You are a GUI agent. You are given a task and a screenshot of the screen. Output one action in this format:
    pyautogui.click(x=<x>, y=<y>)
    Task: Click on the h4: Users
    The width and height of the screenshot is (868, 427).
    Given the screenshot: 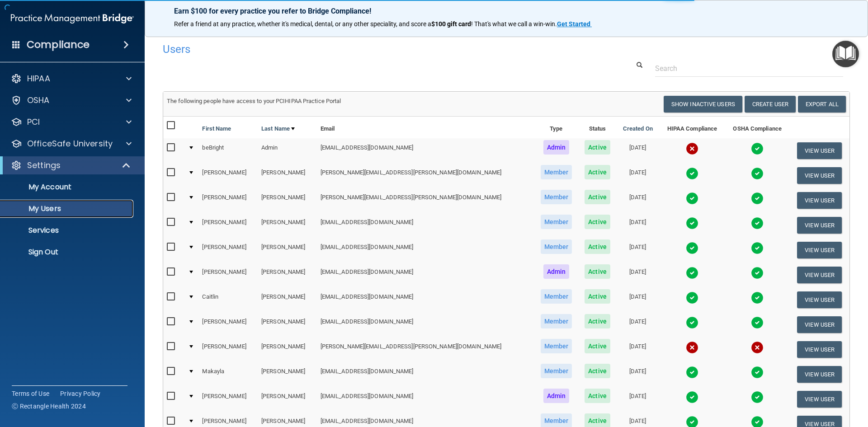 What is the action you would take?
    pyautogui.click(x=360, y=49)
    